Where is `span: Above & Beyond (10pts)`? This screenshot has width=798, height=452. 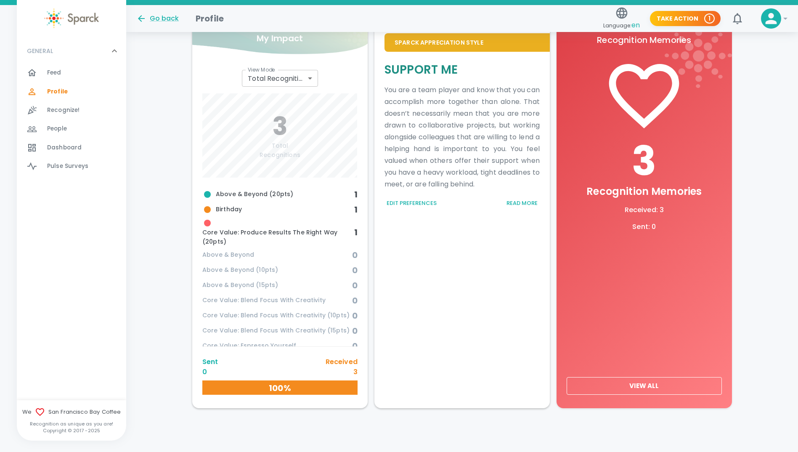 span: Above & Beyond (10pts) is located at coordinates (277, 270).